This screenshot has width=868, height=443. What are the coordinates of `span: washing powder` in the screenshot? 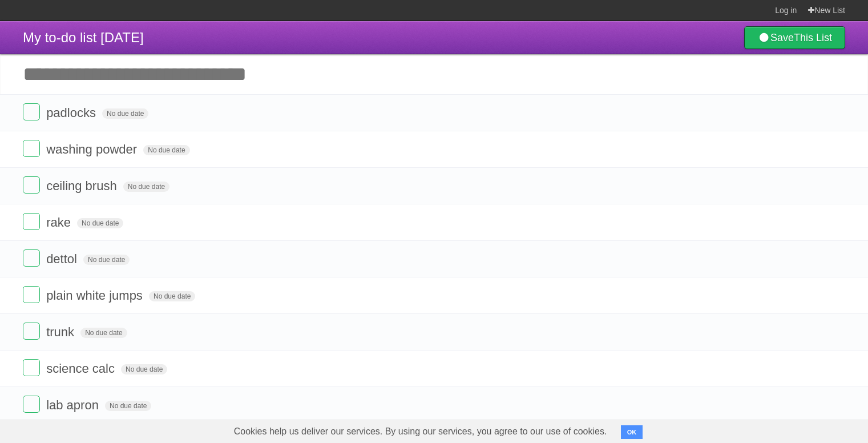 It's located at (93, 149).